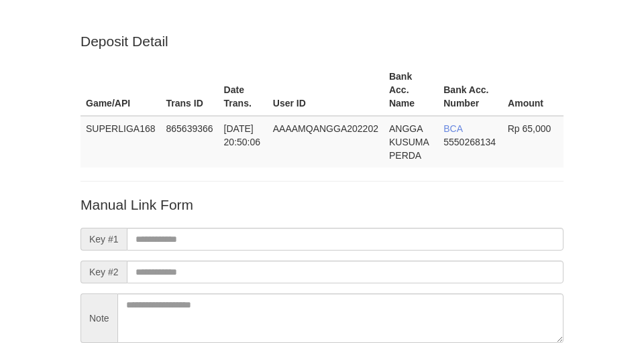 The height and width of the screenshot is (343, 644). What do you see at coordinates (190, 90) in the screenshot?
I see `th: Trans ID` at bounding box center [190, 90].